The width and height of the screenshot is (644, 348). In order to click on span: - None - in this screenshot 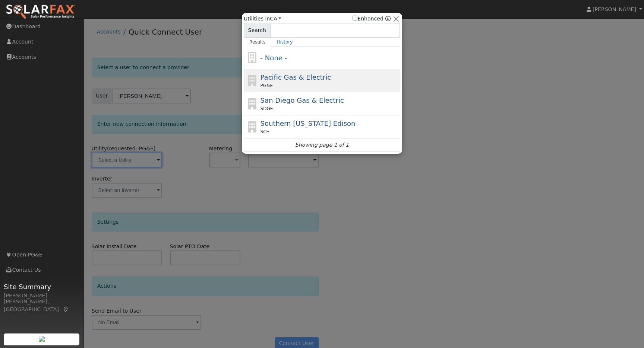, I will do `click(273, 58)`.